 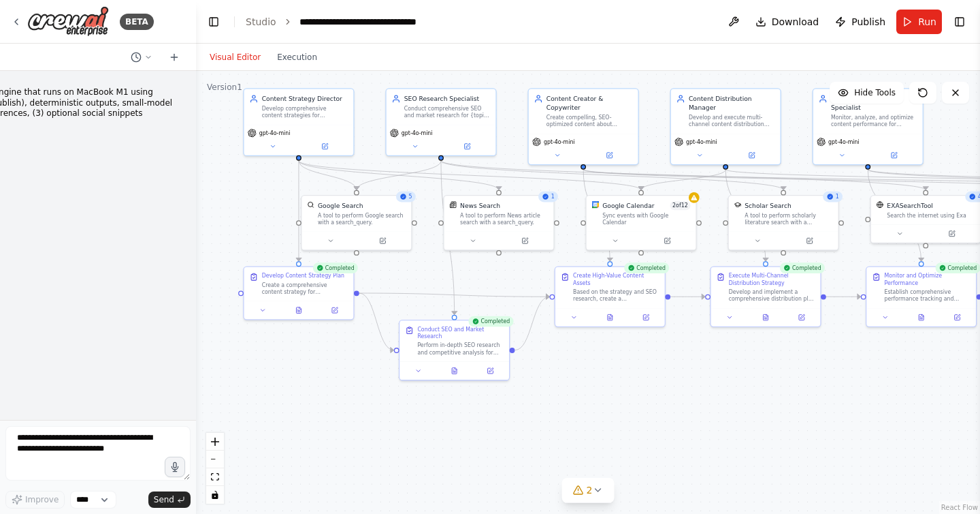 I want to click on span: Hide Tools, so click(x=875, y=92).